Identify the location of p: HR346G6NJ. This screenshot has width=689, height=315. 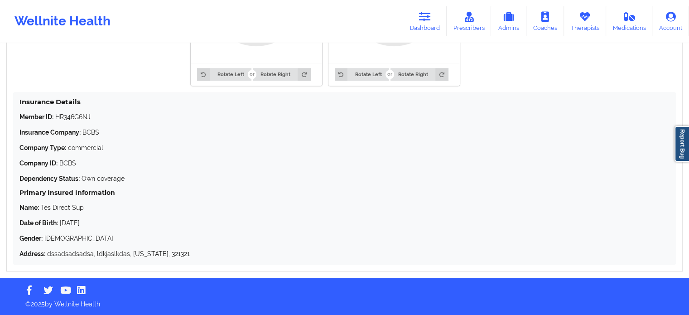
(344, 117).